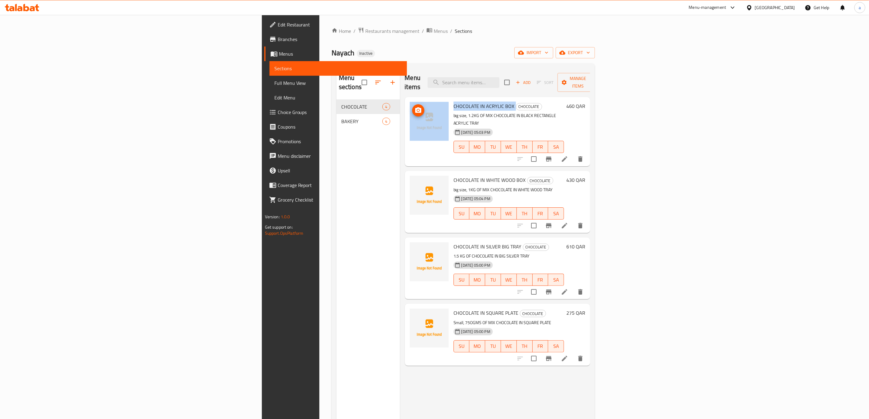 The image size is (869, 419). I want to click on p: big size, 1KG OF MIX CHOCOLATE IN WHITE WOOD TRAY, so click(509, 190).